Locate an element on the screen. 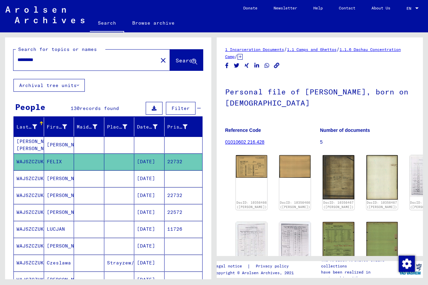  mat-header-cell: Maiden Name is located at coordinates (89, 127).